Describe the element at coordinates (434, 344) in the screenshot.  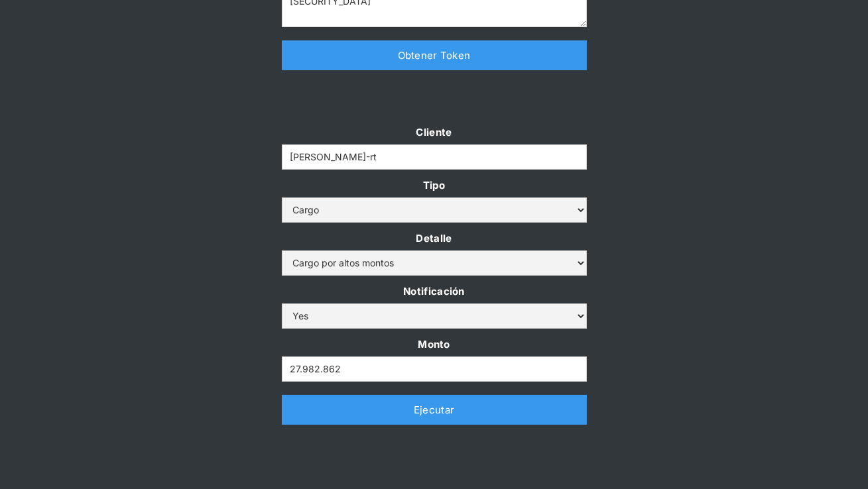
I see `label: Monto` at that location.